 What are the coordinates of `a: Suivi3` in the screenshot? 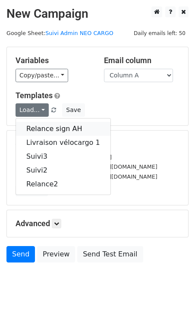 It's located at (63, 157).